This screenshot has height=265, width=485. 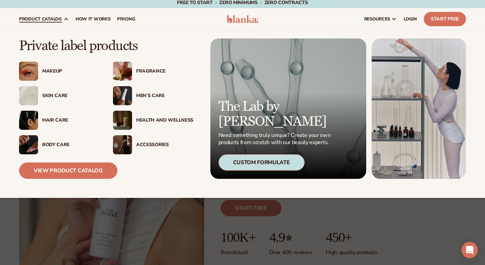 What do you see at coordinates (418, 108) in the screenshot?
I see `a: Female in lab with equipment.` at bounding box center [418, 108].